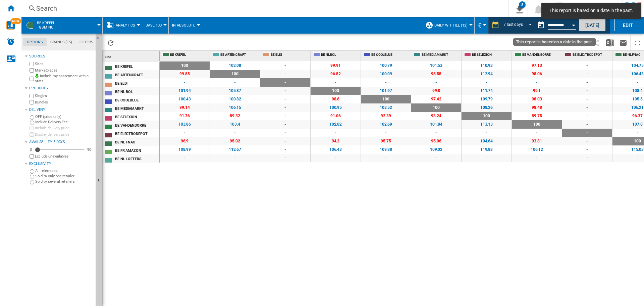 The width and height of the screenshot is (644, 306). What do you see at coordinates (64, 181) in the screenshot?
I see `label: Sold by several retailers` at bounding box center [64, 181].